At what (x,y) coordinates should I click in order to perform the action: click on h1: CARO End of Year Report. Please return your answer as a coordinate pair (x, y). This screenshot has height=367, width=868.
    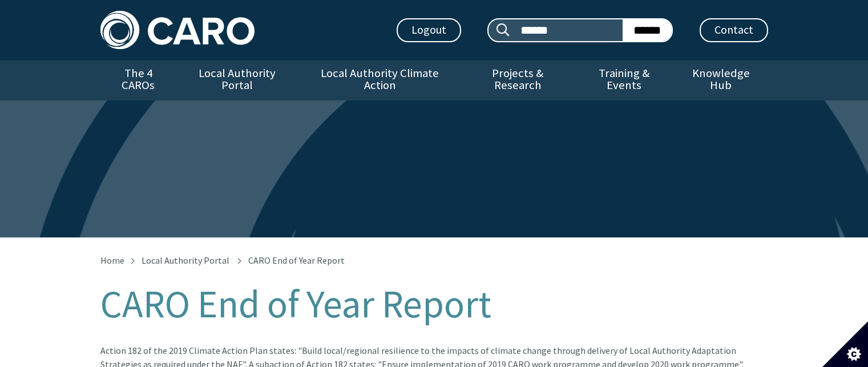
    Looking at the image, I should click on (434, 304).